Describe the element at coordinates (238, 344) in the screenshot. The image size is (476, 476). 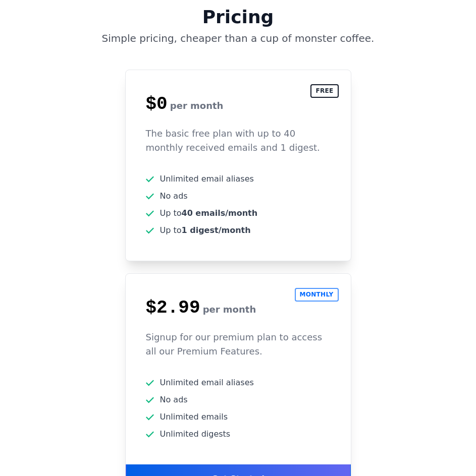
I see `p: Signup for our premium plan to access all our Premium Features.` at that location.